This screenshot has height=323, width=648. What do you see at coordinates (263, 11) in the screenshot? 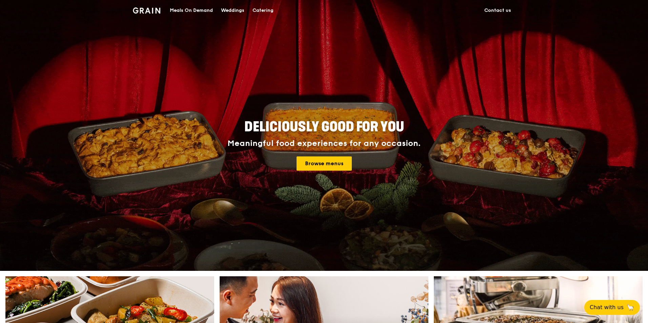
I see `a: Catering` at bounding box center [263, 11].